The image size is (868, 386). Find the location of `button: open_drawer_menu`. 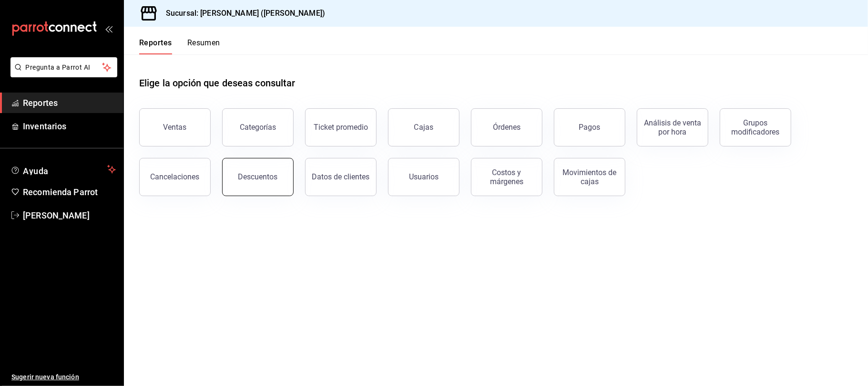

button: open_drawer_menu is located at coordinates (108, 29).